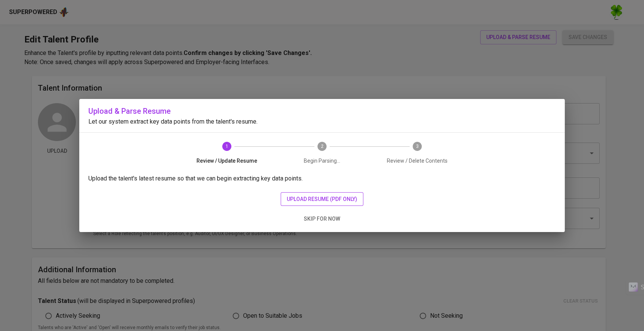 The image size is (644, 331). Describe the element at coordinates (322, 199) in the screenshot. I see `button: upload resume (pdf only)` at that location.